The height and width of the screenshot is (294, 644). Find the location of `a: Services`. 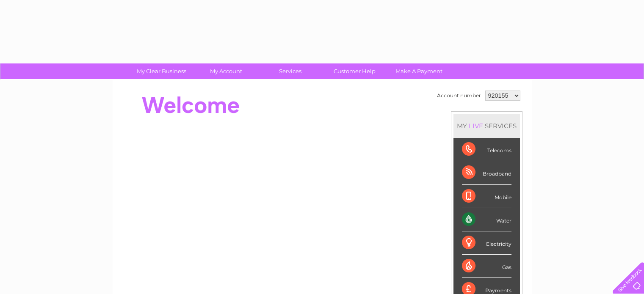

a: Services is located at coordinates (290, 71).